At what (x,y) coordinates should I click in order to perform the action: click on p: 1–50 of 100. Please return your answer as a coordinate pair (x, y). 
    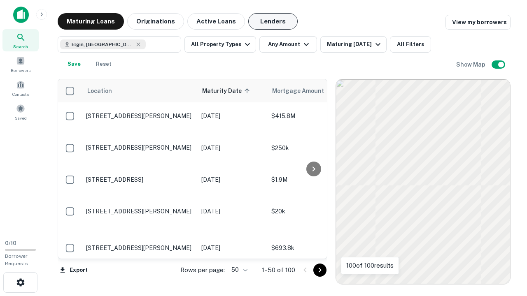
    Looking at the image, I should click on (278, 270).